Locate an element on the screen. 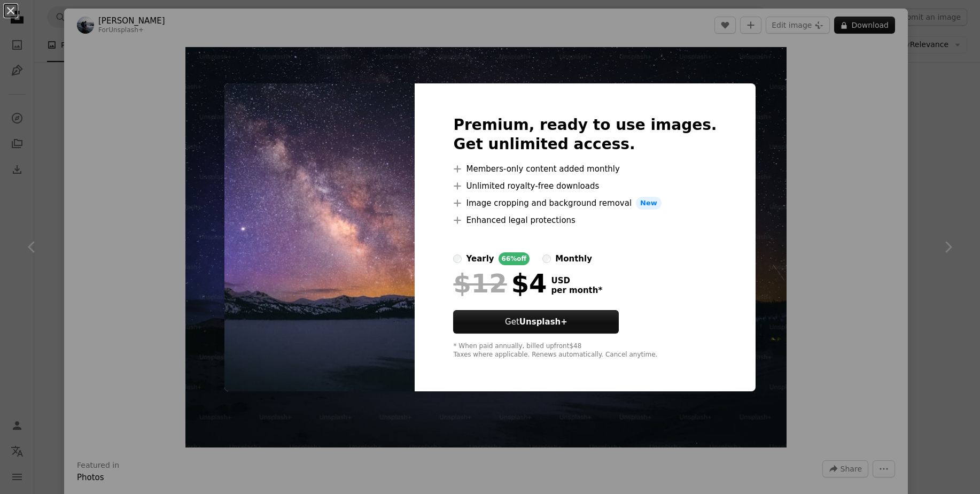 This screenshot has height=494, width=980. li: Unlimited royalty-free downloads is located at coordinates (584, 186).